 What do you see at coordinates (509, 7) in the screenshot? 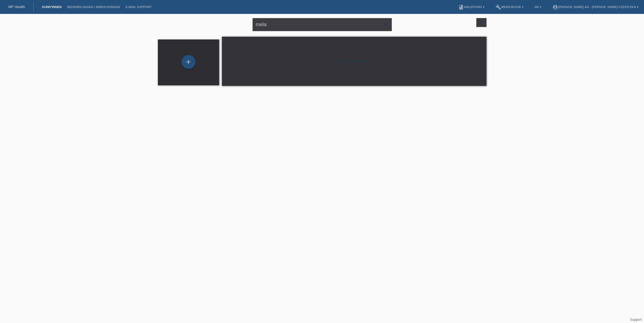
I see `a: buildWerkzeuge ▾` at bounding box center [509, 7].